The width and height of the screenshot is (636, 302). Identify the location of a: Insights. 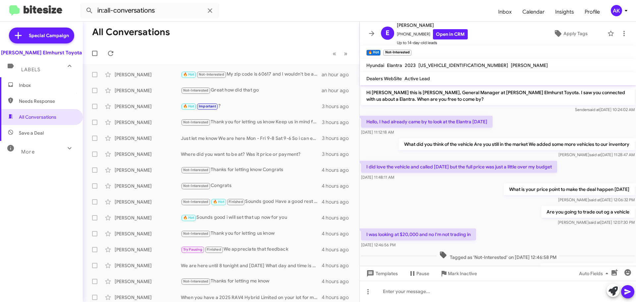
(564, 12).